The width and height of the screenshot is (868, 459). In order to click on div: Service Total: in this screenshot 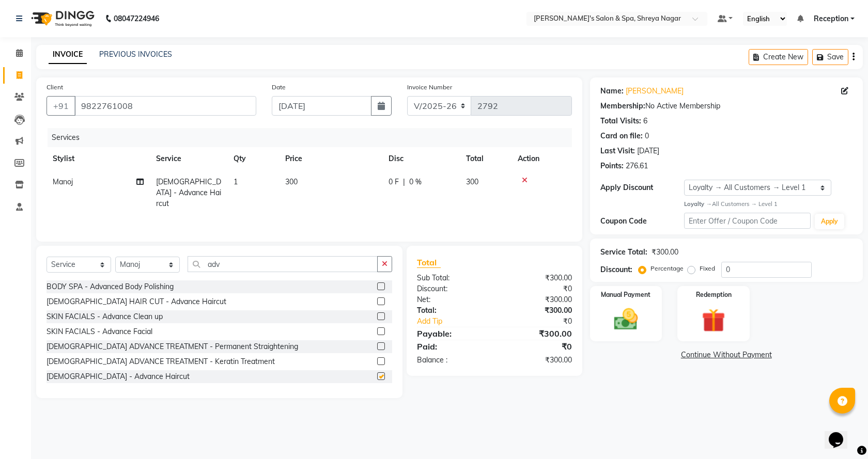, I will do `click(624, 252)`.